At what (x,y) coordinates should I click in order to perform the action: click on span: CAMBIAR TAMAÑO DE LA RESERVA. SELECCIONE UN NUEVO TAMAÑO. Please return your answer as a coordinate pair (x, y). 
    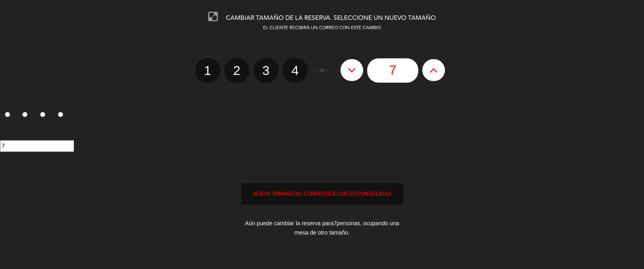
    Looking at the image, I should click on (331, 18).